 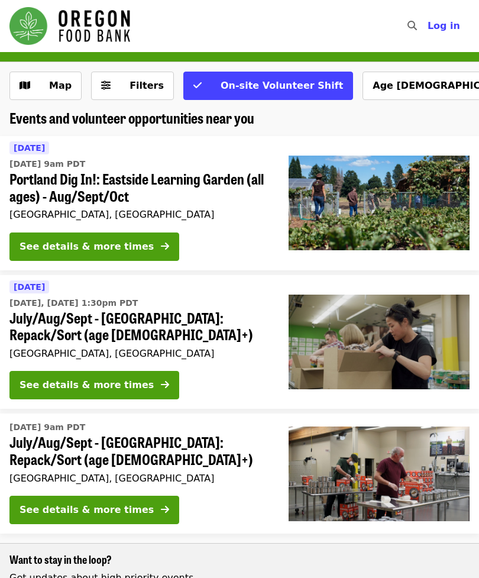 What do you see at coordinates (379, 474) in the screenshot?
I see `img: July/Aug/Sept - Portland: Repack/Sort (age 16+) organized by Oregon Food Bank` at bounding box center [379, 474].